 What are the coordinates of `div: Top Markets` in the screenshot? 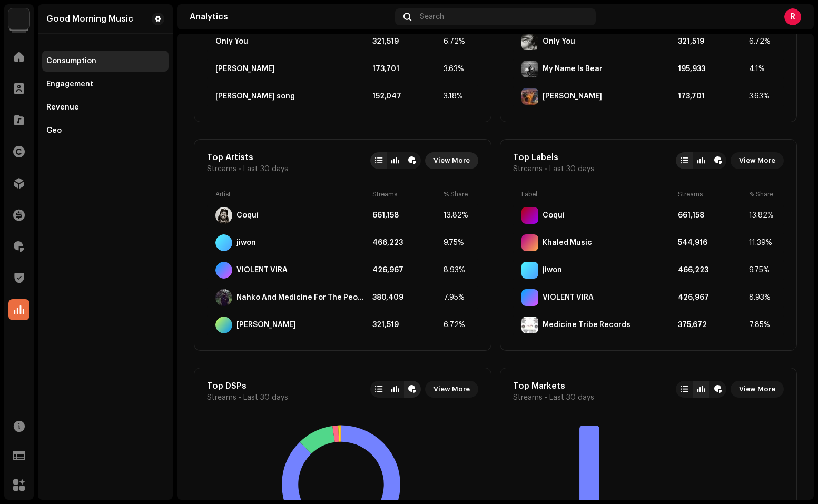 It's located at (553, 386).